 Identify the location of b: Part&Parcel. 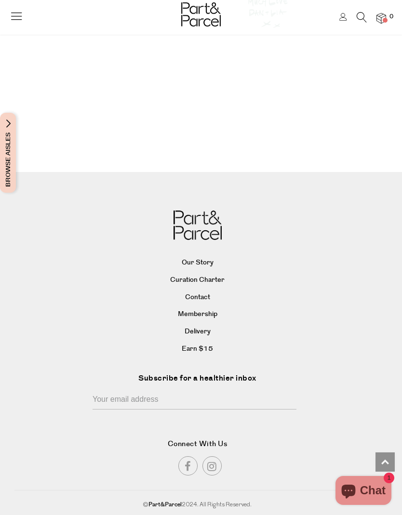
(165, 504).